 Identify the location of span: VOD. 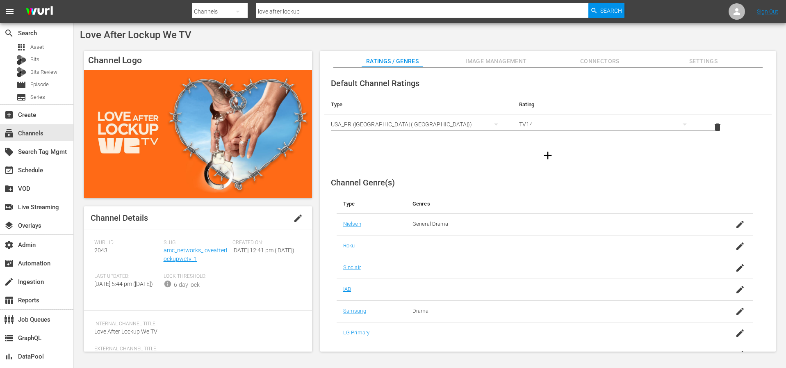
(9, 189).